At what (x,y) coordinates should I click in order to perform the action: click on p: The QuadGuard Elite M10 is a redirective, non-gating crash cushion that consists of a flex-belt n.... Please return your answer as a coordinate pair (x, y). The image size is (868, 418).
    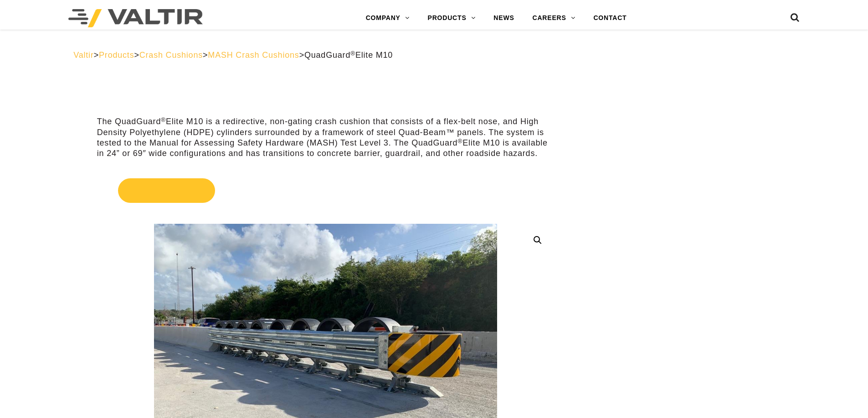
    Looking at the image, I should click on (325, 138).